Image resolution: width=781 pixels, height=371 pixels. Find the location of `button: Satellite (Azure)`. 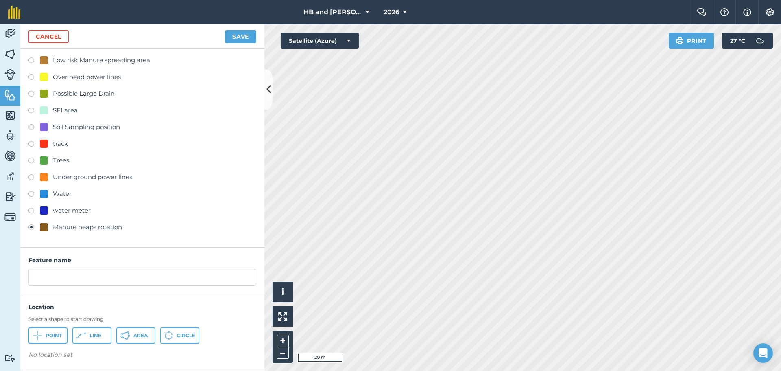

button: Satellite (Azure) is located at coordinates (320, 41).